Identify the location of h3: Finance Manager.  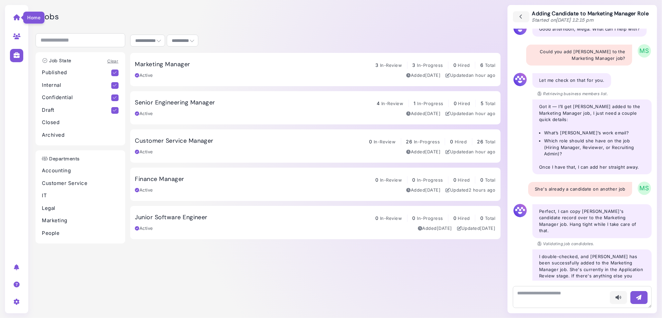
(160, 179).